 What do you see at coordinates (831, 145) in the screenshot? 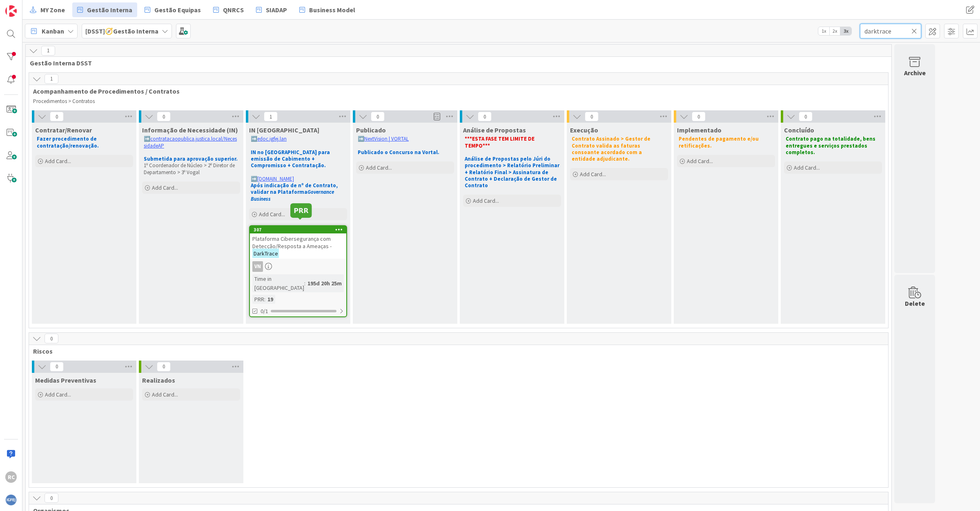
I see `strong: Contrato pago na totalidade, bens entregues e serviços prestados completos.` at bounding box center [831, 145].